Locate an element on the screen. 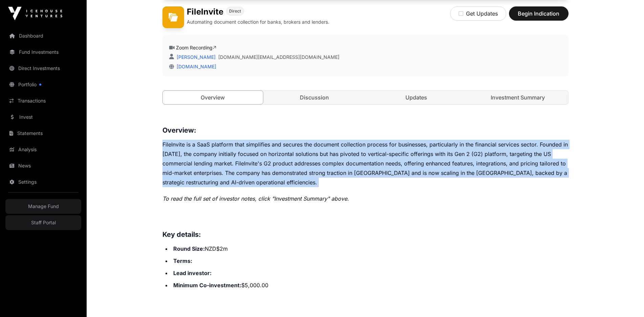 Image resolution: width=644 pixels, height=317 pixels. a: Staff Portal is located at coordinates (43, 223).